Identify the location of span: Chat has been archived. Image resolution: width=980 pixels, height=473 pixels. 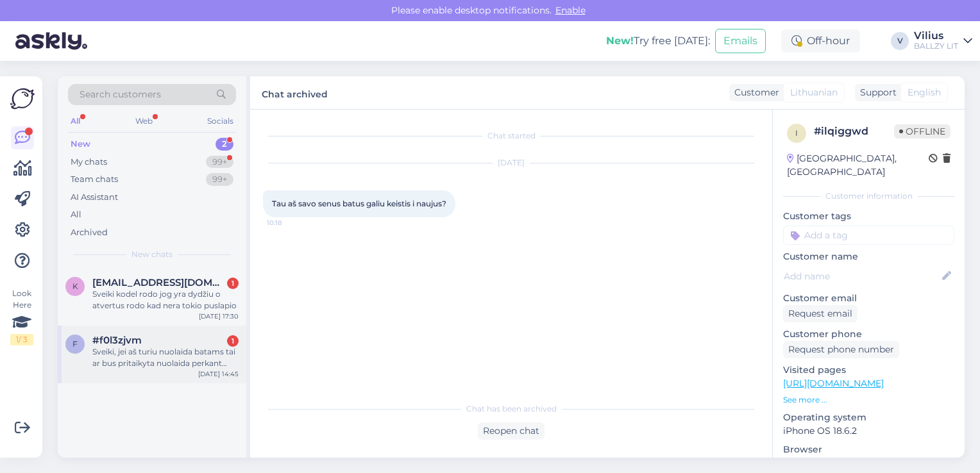
(511, 408).